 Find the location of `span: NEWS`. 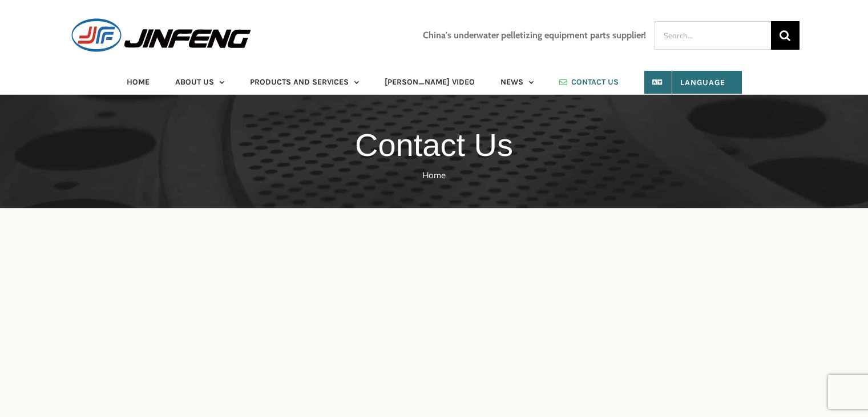

span: NEWS is located at coordinates (512, 82).